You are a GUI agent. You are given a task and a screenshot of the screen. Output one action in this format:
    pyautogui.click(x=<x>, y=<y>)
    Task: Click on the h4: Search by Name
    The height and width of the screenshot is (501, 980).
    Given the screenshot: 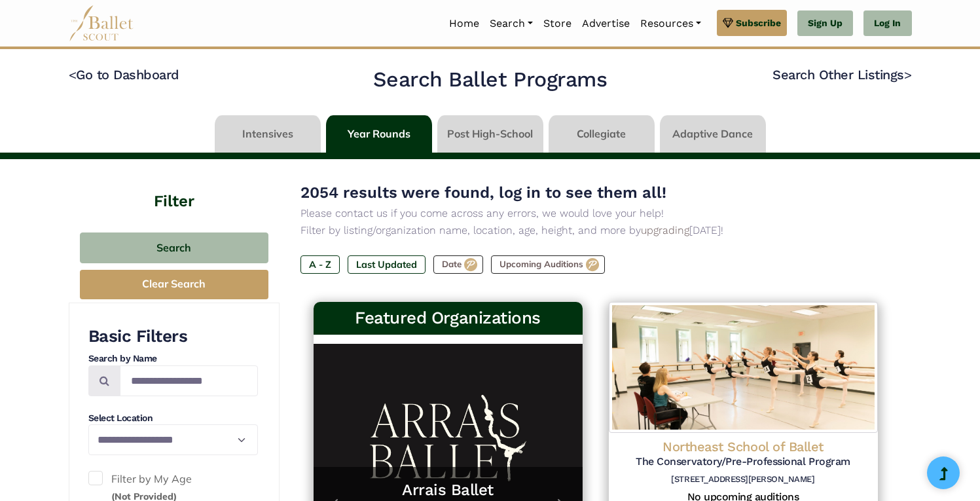 What is the action you would take?
    pyautogui.click(x=172, y=358)
    